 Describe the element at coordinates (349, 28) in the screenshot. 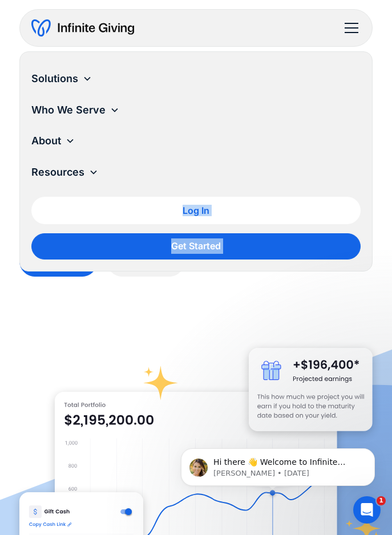

I see `div: menu` at that location.